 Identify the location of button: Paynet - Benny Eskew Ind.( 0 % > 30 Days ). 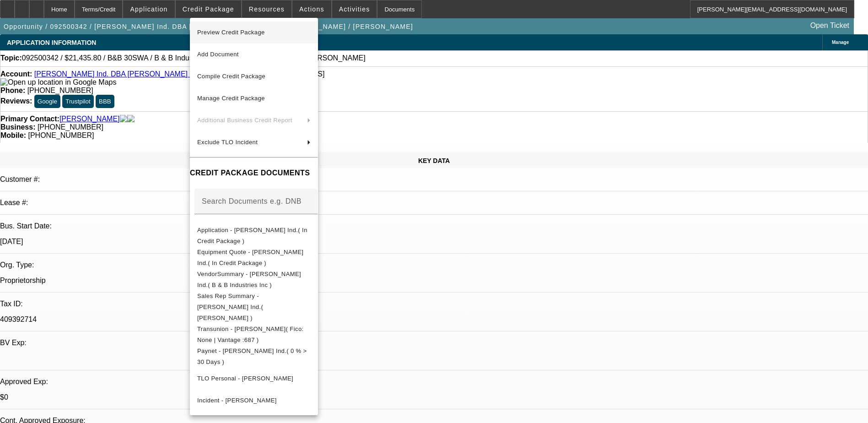
(254, 356).